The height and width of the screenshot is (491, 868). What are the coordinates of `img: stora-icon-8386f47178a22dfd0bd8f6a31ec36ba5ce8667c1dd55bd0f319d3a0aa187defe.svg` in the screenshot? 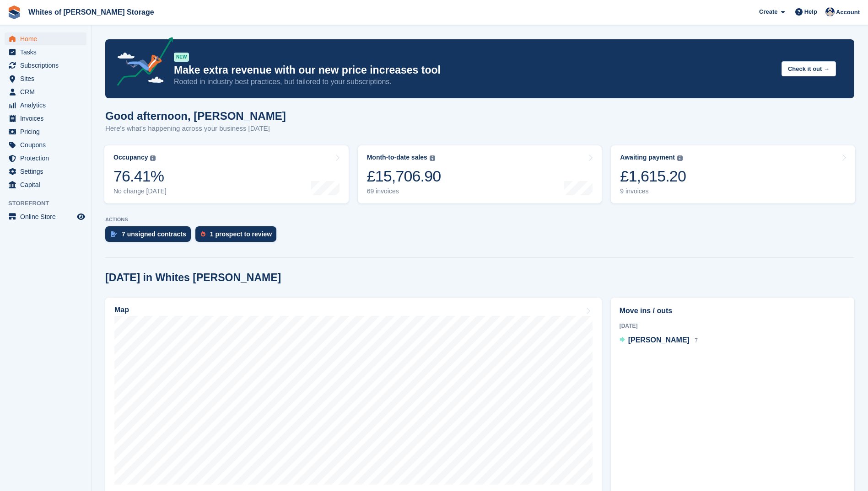 It's located at (14, 13).